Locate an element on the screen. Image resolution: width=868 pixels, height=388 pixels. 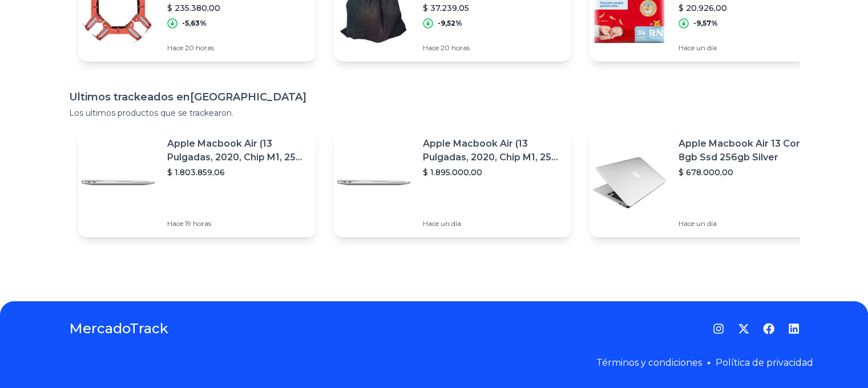
p: $ 235.380,00 is located at coordinates (237, 8).